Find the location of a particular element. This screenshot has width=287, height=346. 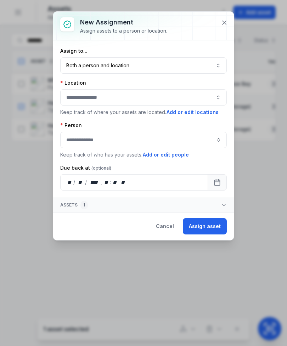

p: Keep track of who has your assets. is located at coordinates (143, 155).